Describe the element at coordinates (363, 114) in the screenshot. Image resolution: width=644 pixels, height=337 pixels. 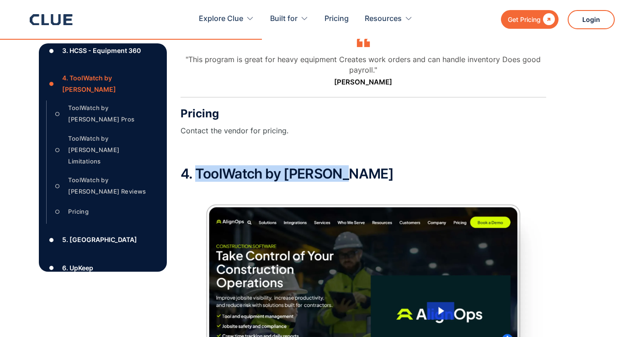
I see `h3: Pricing` at that location.